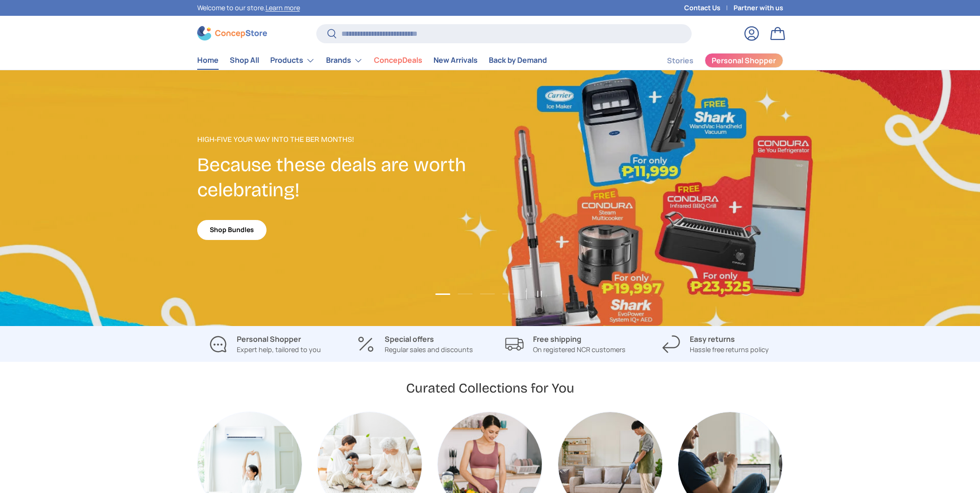 The width and height of the screenshot is (980, 493). I want to click on a: Special offers Regular sales and discounts, so click(415, 344).